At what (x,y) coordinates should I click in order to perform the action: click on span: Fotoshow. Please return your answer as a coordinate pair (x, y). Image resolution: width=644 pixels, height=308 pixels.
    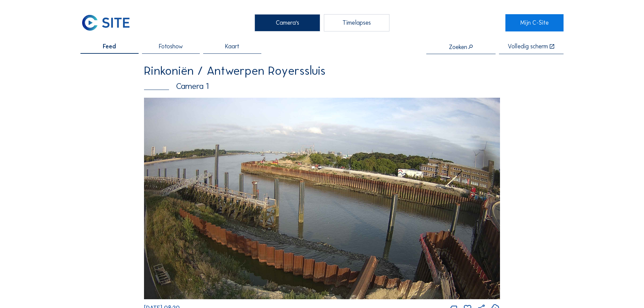
    Looking at the image, I should click on (171, 47).